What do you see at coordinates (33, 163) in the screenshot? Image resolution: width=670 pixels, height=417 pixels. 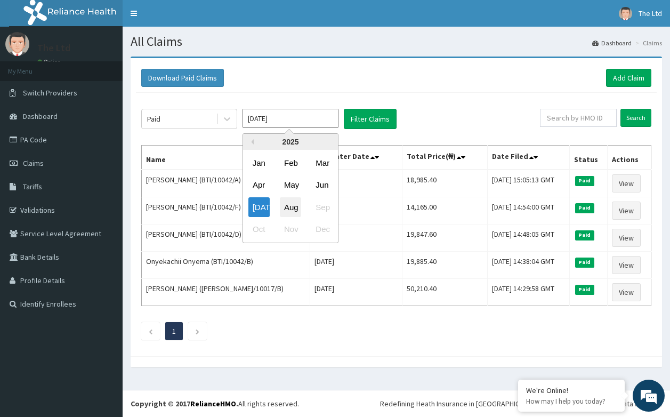 I see `span: Claims` at bounding box center [33, 163].